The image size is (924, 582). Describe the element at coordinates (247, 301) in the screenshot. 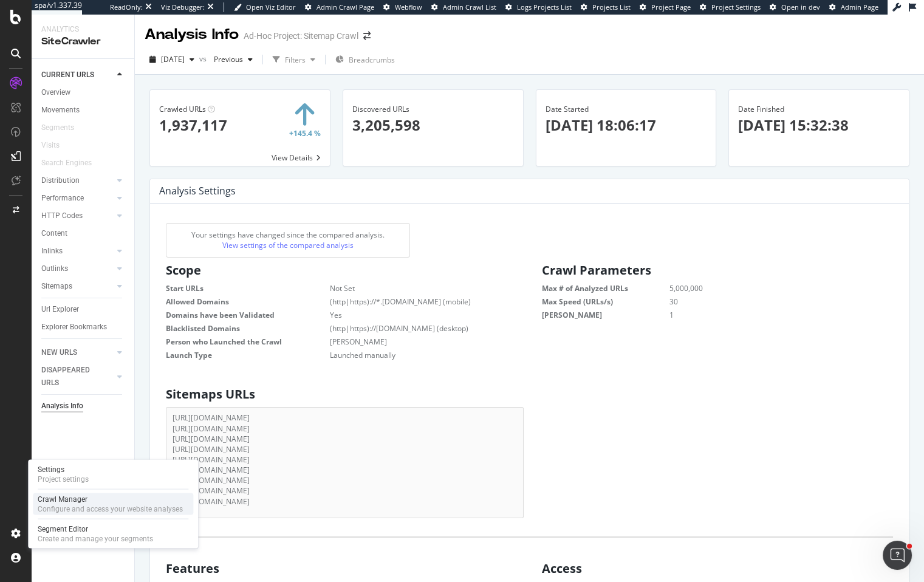

I see `dt: Allowed Domains` at that location.